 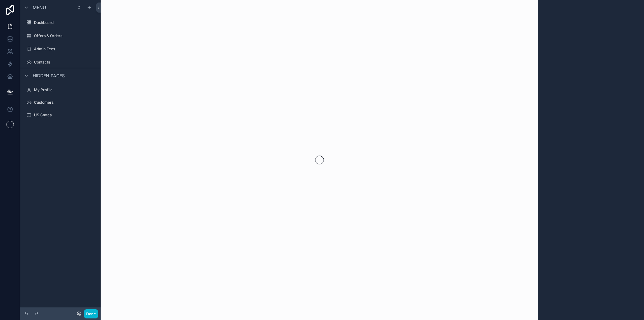 What do you see at coordinates (64, 49) in the screenshot?
I see `label: Admin Fees` at bounding box center [64, 49].